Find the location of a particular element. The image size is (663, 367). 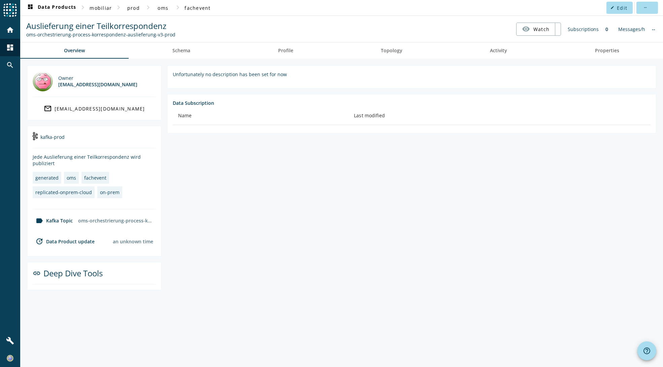

span: Schema is located at coordinates (181, 51).